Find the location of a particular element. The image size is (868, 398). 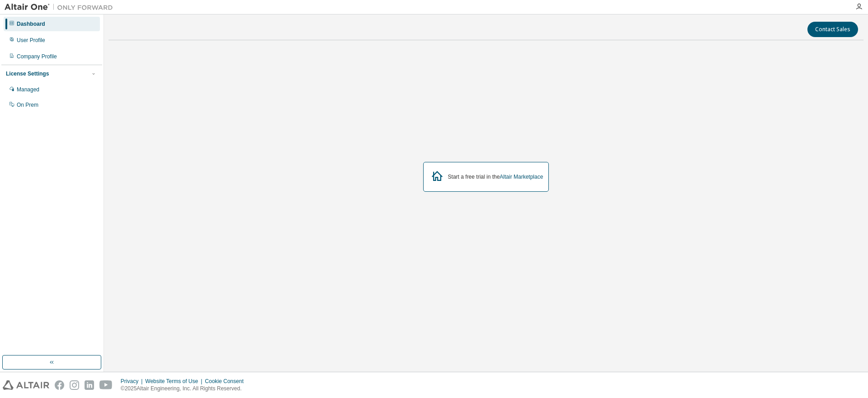

p: © 2025 Altair Engineering, Inc. All Rights Reserved. is located at coordinates (185, 389).